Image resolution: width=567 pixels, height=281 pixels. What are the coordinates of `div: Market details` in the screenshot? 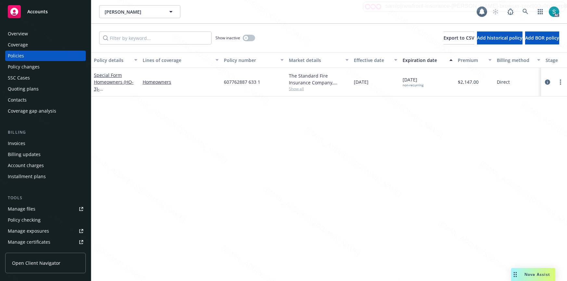 It's located at (315, 60).